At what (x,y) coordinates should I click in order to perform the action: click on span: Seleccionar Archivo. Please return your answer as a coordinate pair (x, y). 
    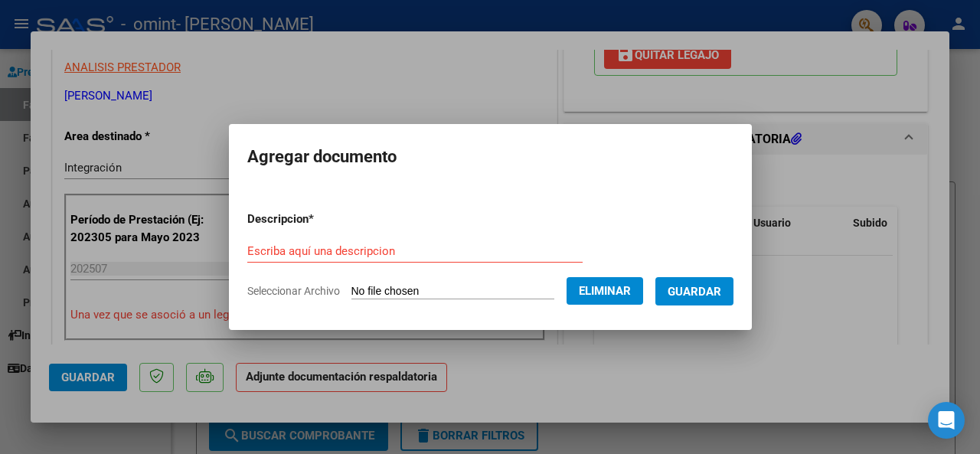
    Looking at the image, I should click on (293, 291).